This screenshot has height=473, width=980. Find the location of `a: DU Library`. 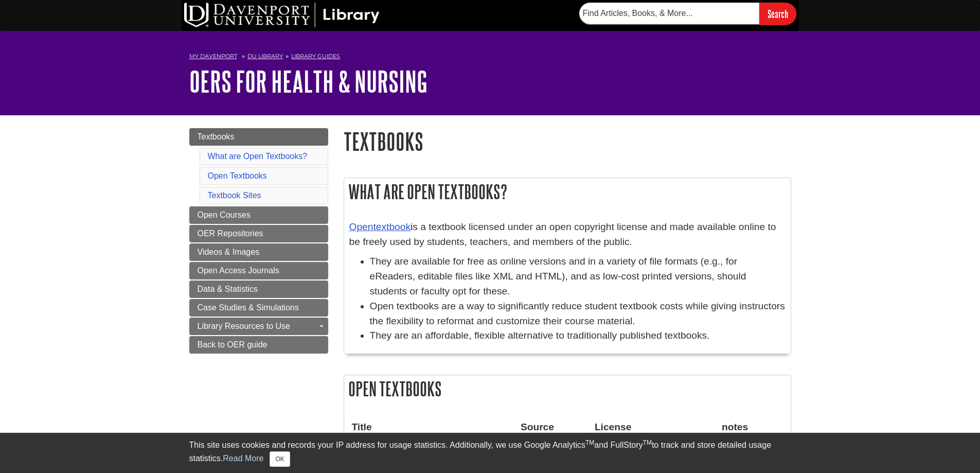

a: DU Library is located at coordinates (265, 56).